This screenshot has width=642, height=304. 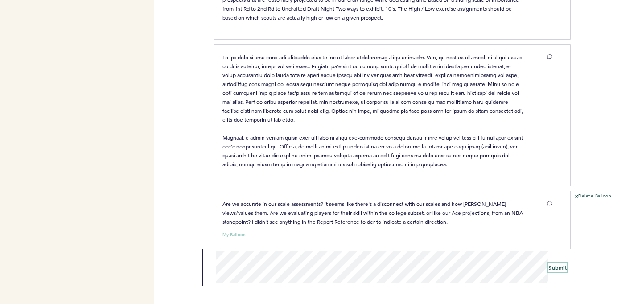 I want to click on button: Delete Balloon, so click(x=593, y=197).